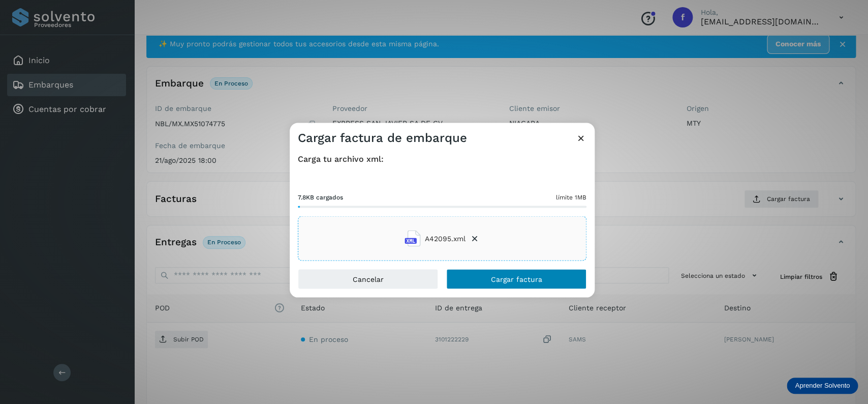 This screenshot has height=404, width=868. What do you see at coordinates (368, 279) in the screenshot?
I see `button: Cancelar` at bounding box center [368, 279].